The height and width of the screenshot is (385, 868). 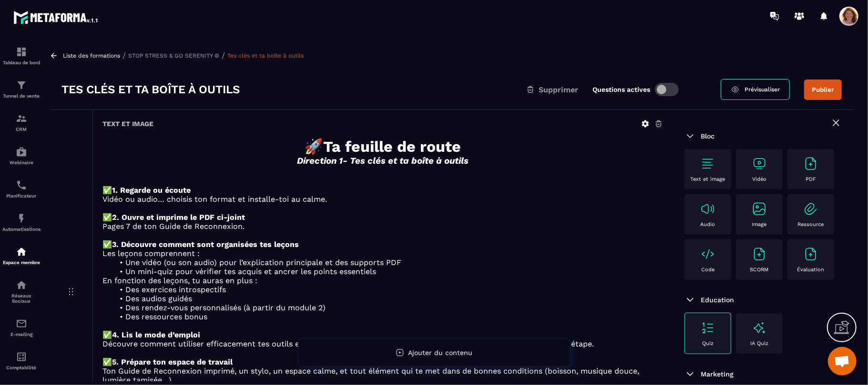 I want to click on h6: Text et image, so click(x=127, y=124).